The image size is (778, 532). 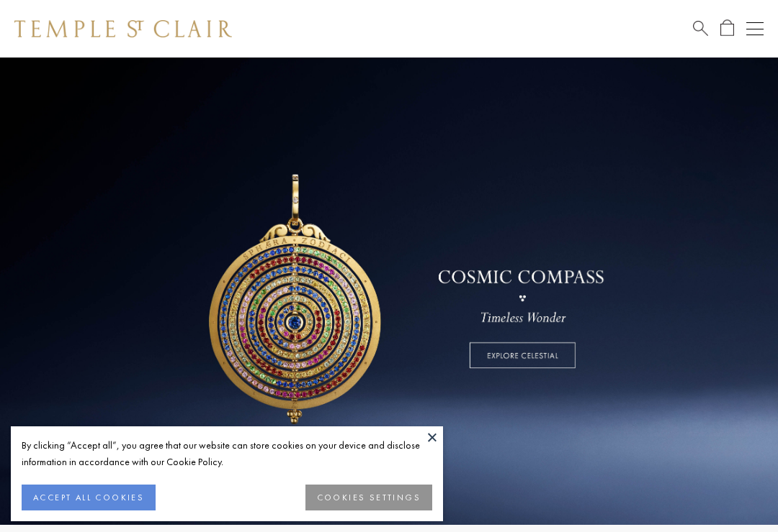 What do you see at coordinates (227, 454) in the screenshot?
I see `div: By clicking “Accept all”, you agree that our website can store cookies on your device and disclos...` at bounding box center [227, 454].